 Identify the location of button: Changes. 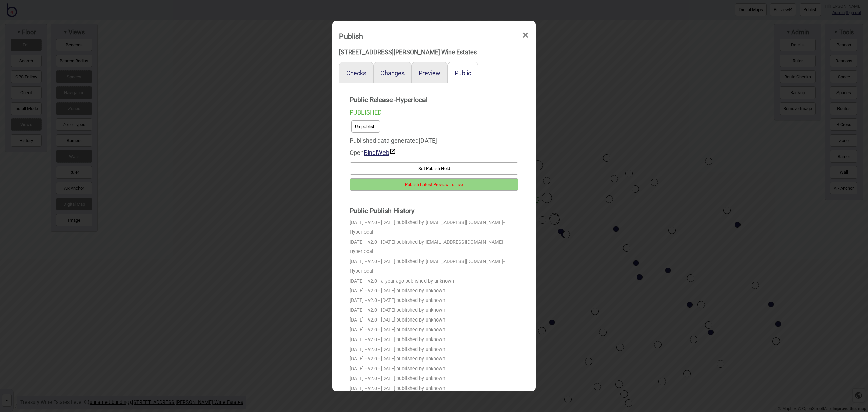
(393, 73).